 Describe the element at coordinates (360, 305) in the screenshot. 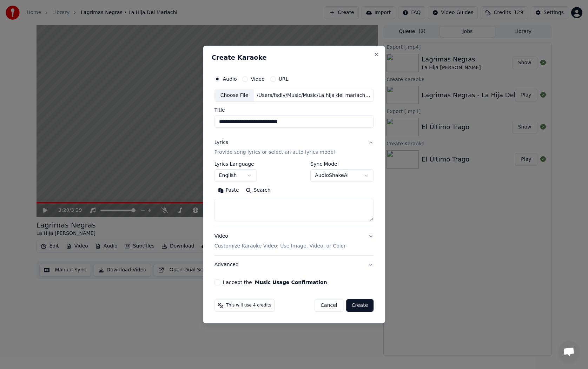

I see `button: Create` at that location.